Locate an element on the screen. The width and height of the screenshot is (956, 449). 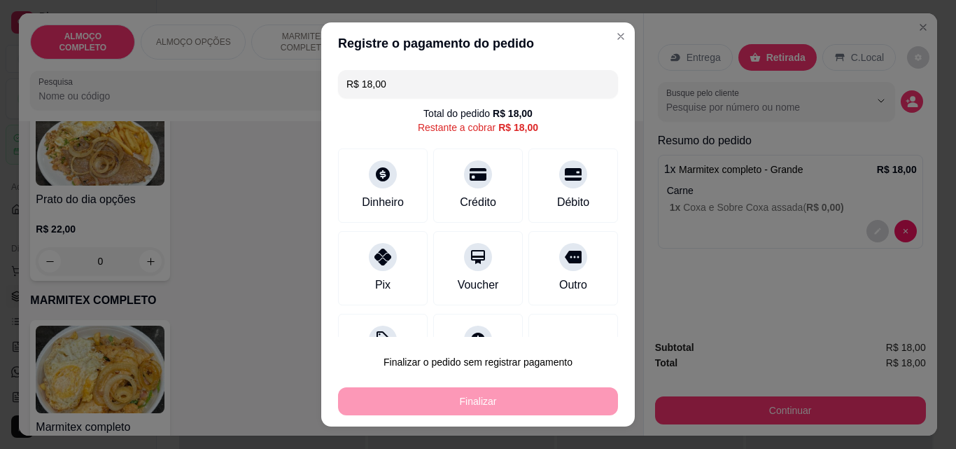
button: Close is located at coordinates (621, 36).